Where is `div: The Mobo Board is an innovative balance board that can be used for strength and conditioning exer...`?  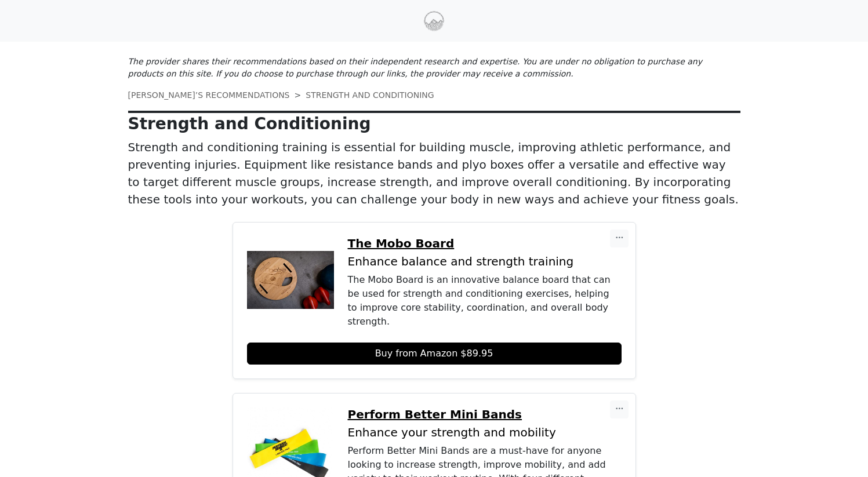 div: The Mobo Board is an innovative balance board that can be used for strength and conditioning exer... is located at coordinates (485, 301).